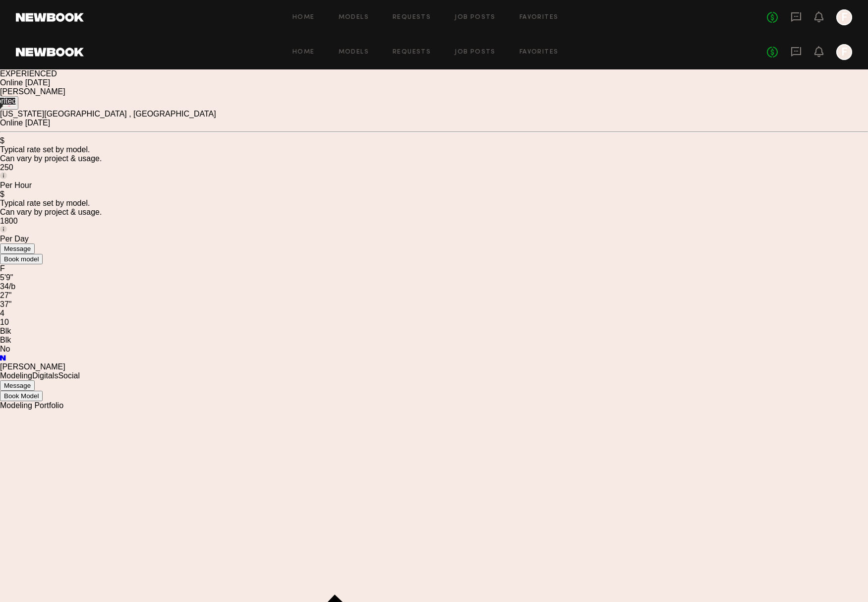  Describe the element at coordinates (46, 376) in the screenshot. I see `a: Digitals` at that location.